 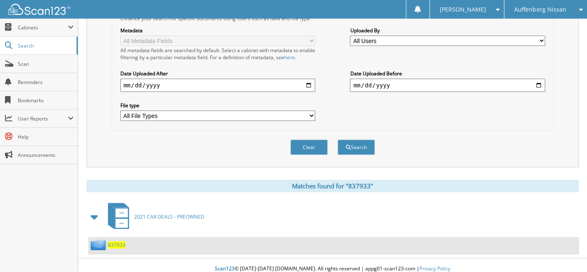 I want to click on div: All metadata fields are searched by default. Select a cabinet with metadata to enable filtering b..., so click(x=218, y=54).